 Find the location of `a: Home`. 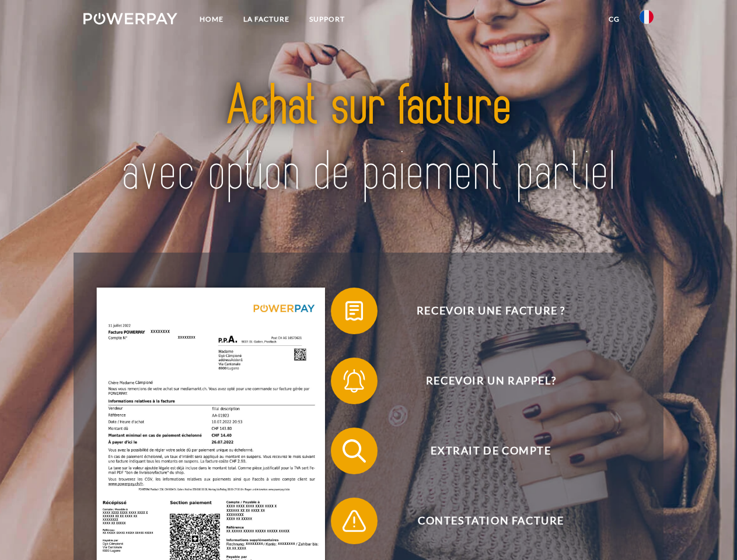

a: Home is located at coordinates (211, 19).